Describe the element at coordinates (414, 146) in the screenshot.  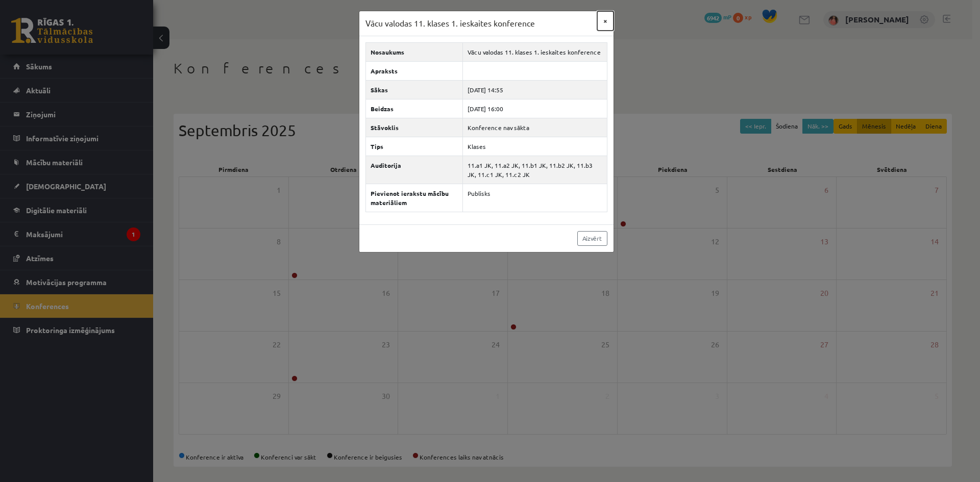
I see `th: Tips` at that location.